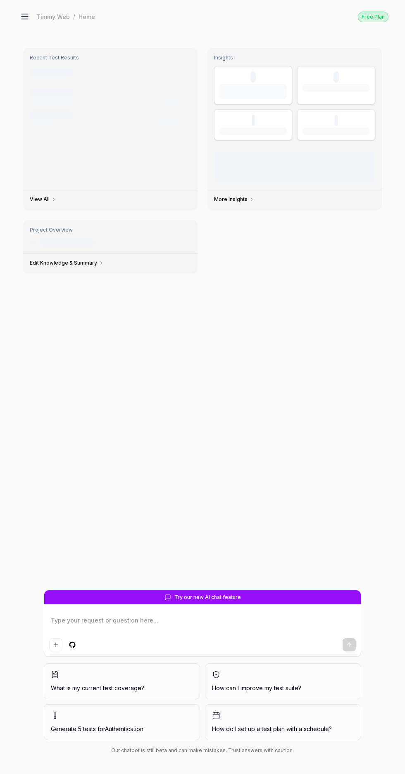  What do you see at coordinates (183, 72) in the screenshot?
I see `div: 2h ago` at bounding box center [183, 72].